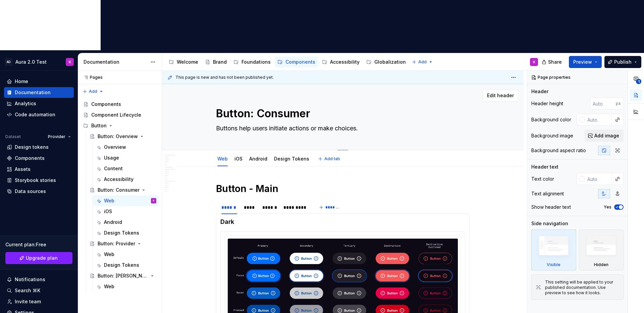 This screenshot has height=313, width=644. What do you see at coordinates (559, 151) in the screenshot?
I see `div: Background aspect ratio` at bounding box center [559, 151].